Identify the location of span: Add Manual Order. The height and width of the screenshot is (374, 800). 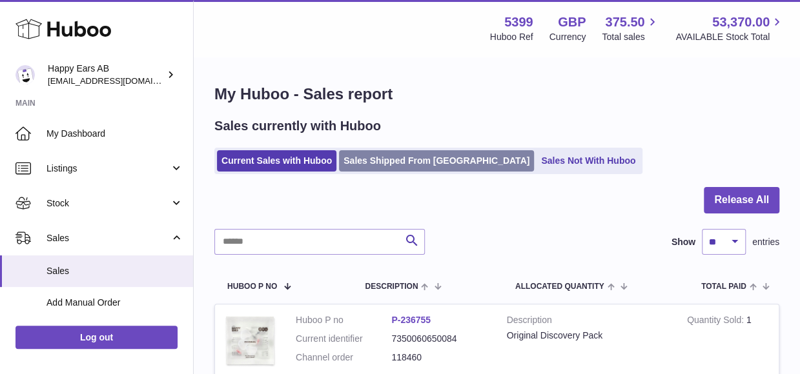
(115, 303).